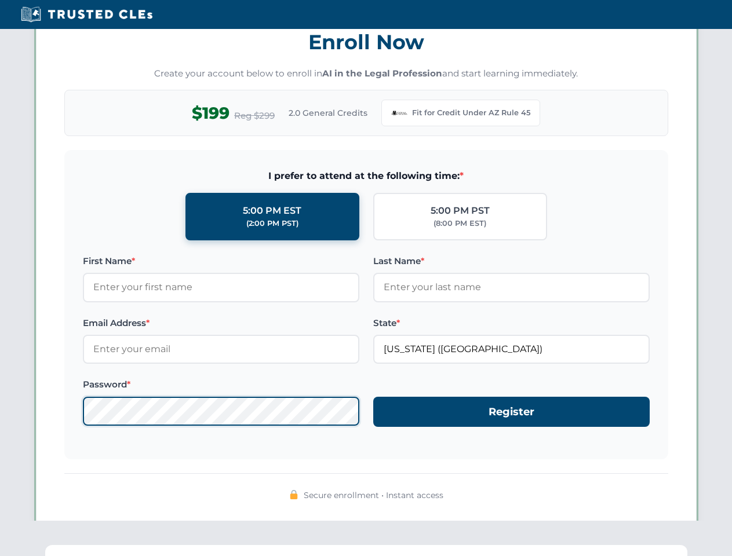  What do you see at coordinates (460, 211) in the screenshot?
I see `div: 5:00 PM PST` at bounding box center [460, 211].